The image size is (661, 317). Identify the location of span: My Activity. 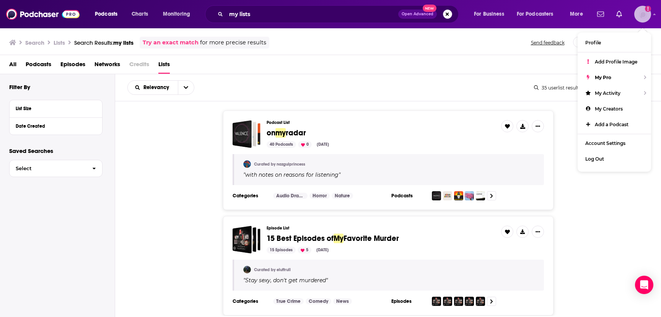
(608, 93).